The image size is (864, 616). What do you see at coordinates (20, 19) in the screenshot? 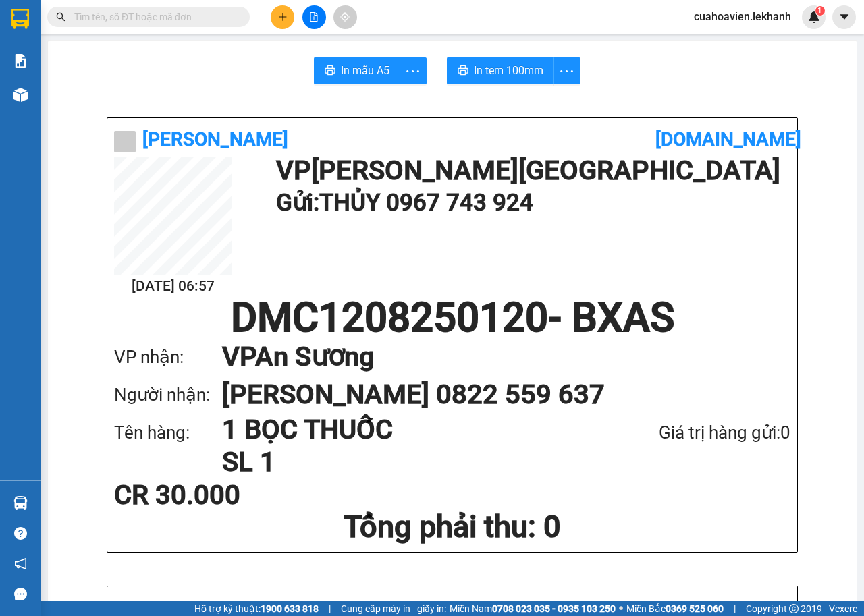
I see `img: logo-vxr` at bounding box center [20, 19].